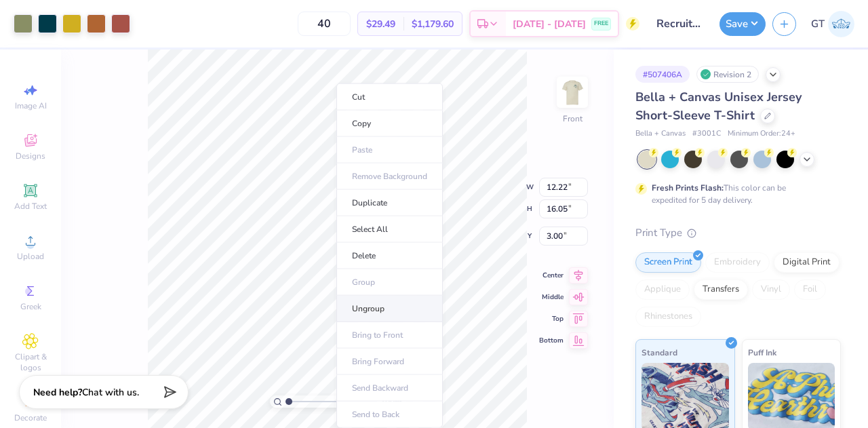 This screenshot has height=428, width=868. Describe the element at coordinates (389, 203) in the screenshot. I see `li: Duplicate` at that location.